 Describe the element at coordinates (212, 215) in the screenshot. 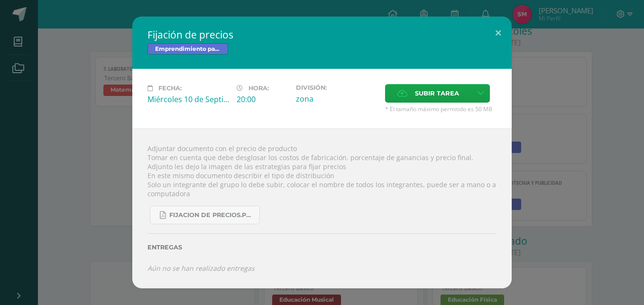

I see `span: fijacion de precios.pdf` at that location.